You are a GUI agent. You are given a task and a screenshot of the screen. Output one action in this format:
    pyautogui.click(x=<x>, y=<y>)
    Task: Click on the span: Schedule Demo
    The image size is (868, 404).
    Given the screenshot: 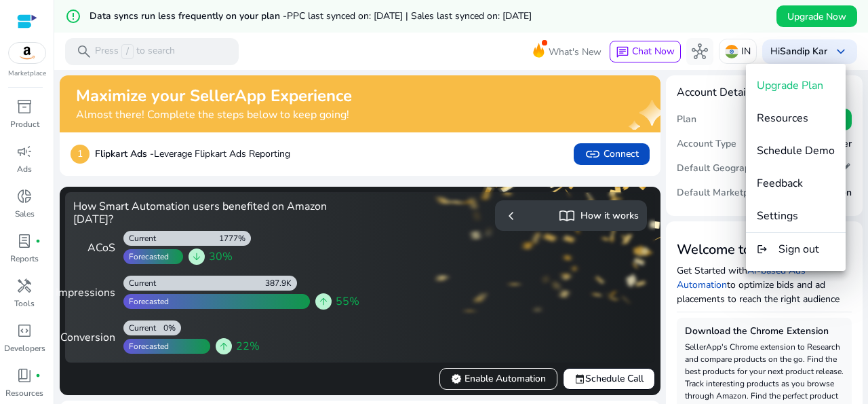 What is the action you would take?
    pyautogui.click(x=795, y=150)
    